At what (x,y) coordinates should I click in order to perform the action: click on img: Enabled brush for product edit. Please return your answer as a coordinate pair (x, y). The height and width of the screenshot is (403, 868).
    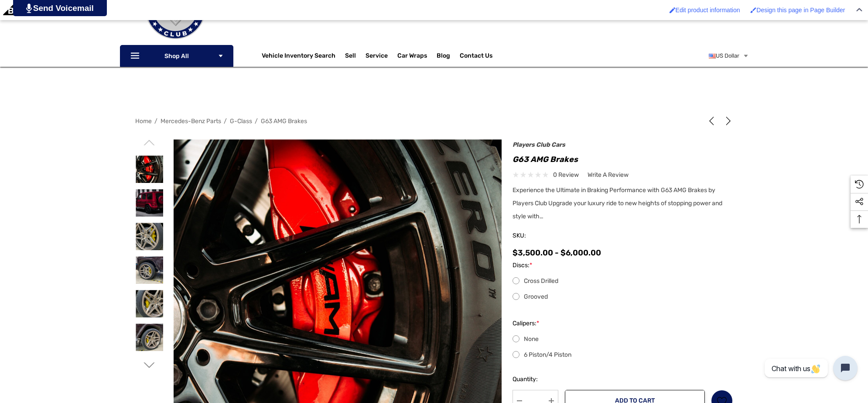
    Looking at the image, I should click on (673, 10).